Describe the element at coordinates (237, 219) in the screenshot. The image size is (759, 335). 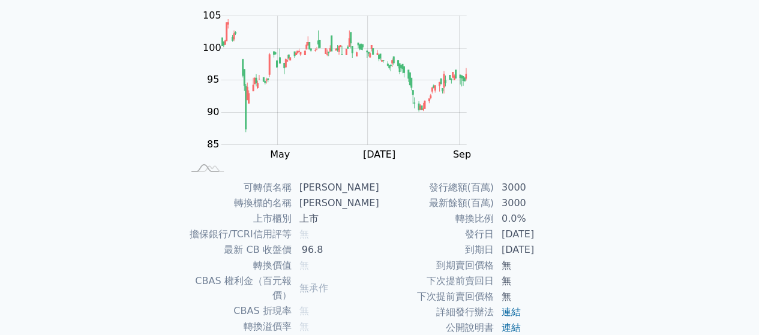
I see `td: 上市櫃別` at that location.